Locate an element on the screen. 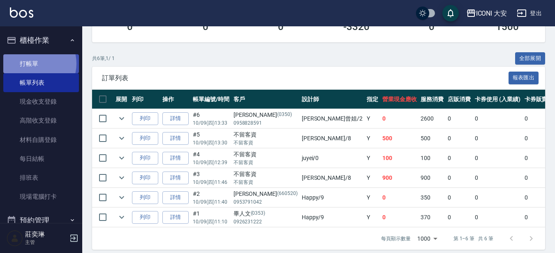 The image size is (555, 253). td: #1 is located at coordinates (211, 217).